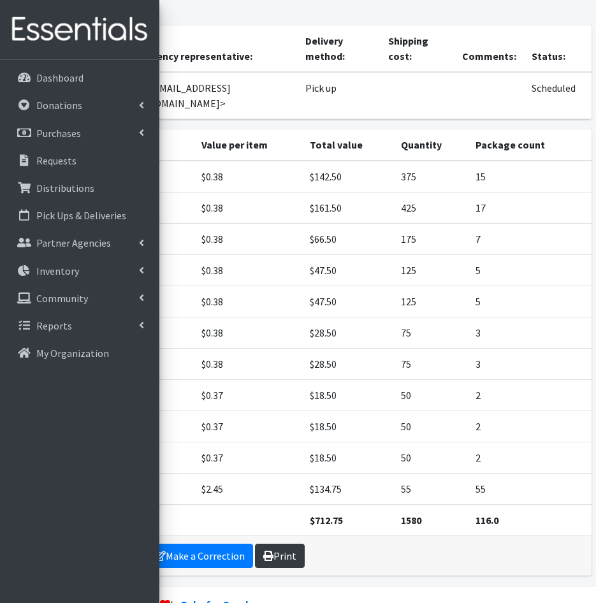 This screenshot has width=596, height=603. Describe the element at coordinates (430, 239) in the screenshot. I see `td: 175` at that location.